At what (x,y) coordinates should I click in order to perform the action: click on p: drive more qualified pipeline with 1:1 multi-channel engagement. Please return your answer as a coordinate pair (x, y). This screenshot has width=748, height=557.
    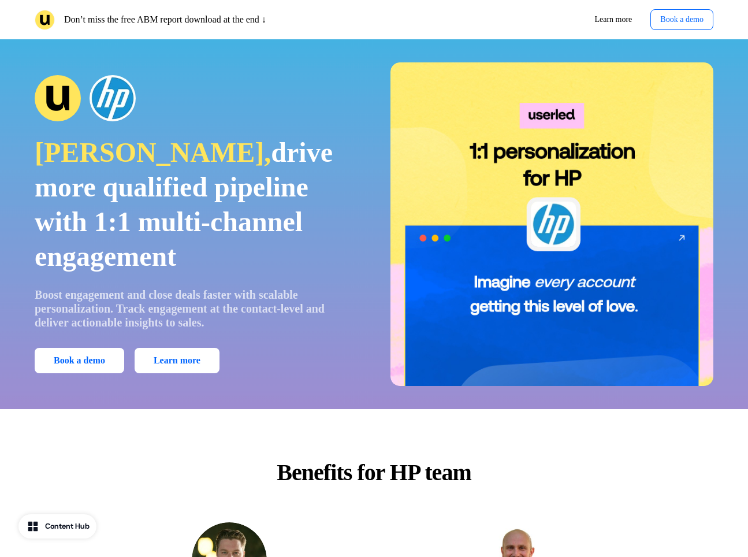
    Looking at the image, I should click on (196, 204).